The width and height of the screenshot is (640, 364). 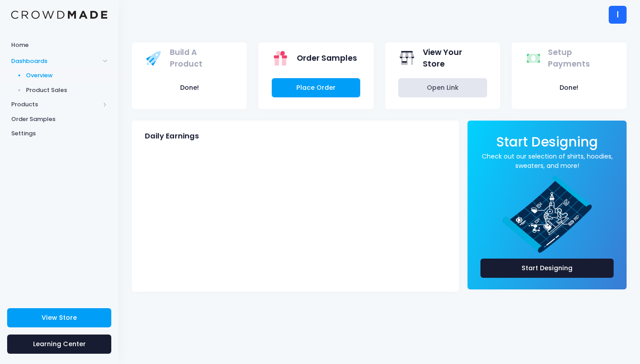 I want to click on span: View Store, so click(x=59, y=318).